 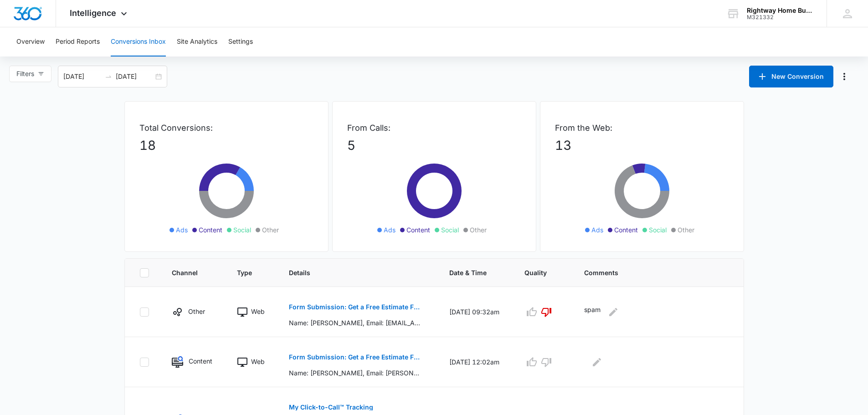 I want to click on span: swap-right, so click(x=108, y=77).